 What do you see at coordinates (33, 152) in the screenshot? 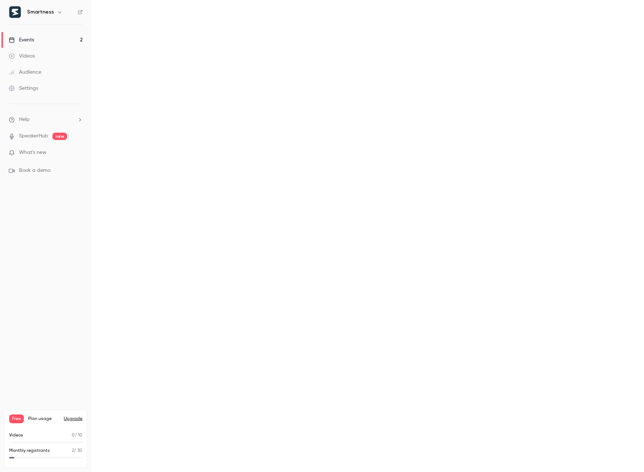
I see `span: What's new` at bounding box center [33, 152].